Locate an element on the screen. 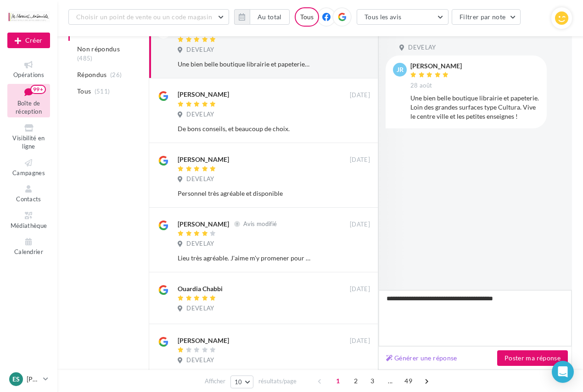  span: résultats/page is located at coordinates (277, 381).